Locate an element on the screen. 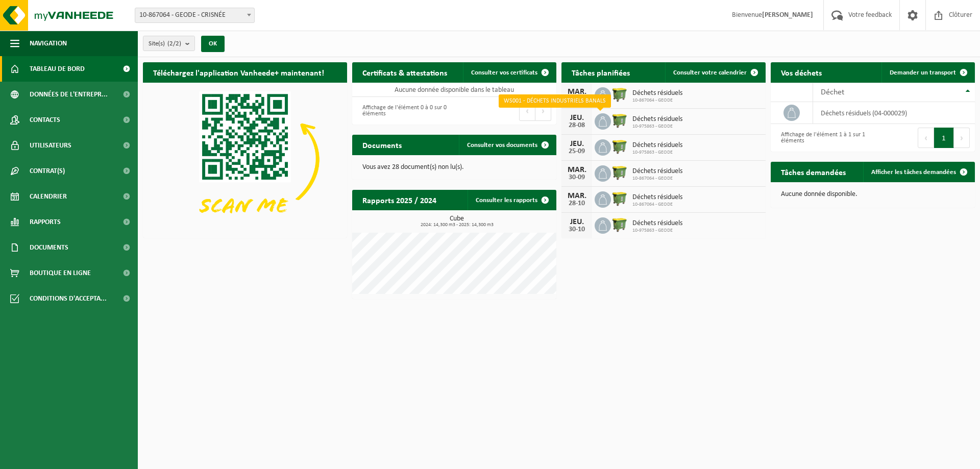 Image resolution: width=980 pixels, height=469 pixels. td: déchets résiduels (04-000029) is located at coordinates (894, 113).